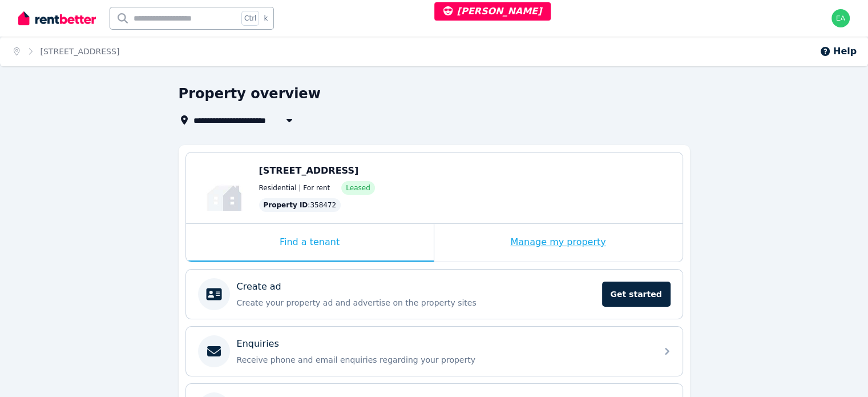  I want to click on span: Property ID, so click(286, 205).